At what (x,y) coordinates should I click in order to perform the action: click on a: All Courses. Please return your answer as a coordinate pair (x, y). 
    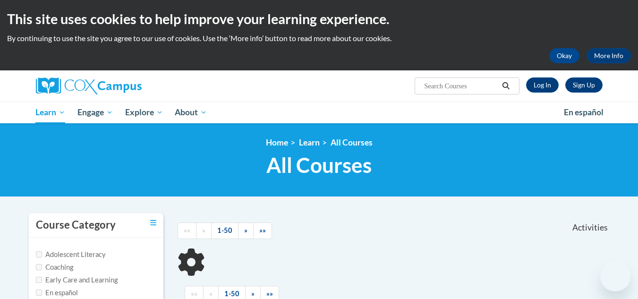
    Looking at the image, I should click on (352, 142).